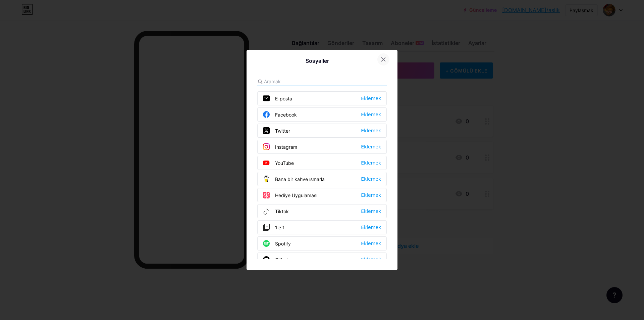 The width and height of the screenshot is (644, 320). I want to click on font: Facebook, so click(286, 114).